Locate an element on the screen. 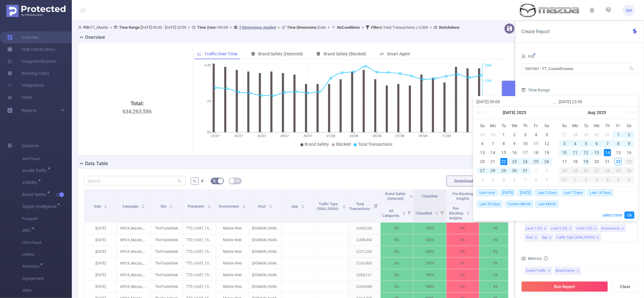 The image size is (644, 298). i: icon: user is located at coordinates (80, 27).